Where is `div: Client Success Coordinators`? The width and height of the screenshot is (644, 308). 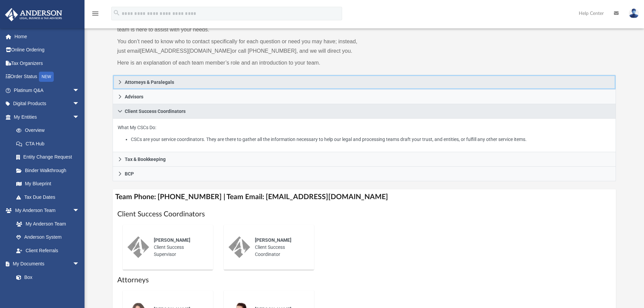 div: Client Success Coordinators is located at coordinates (364, 135).